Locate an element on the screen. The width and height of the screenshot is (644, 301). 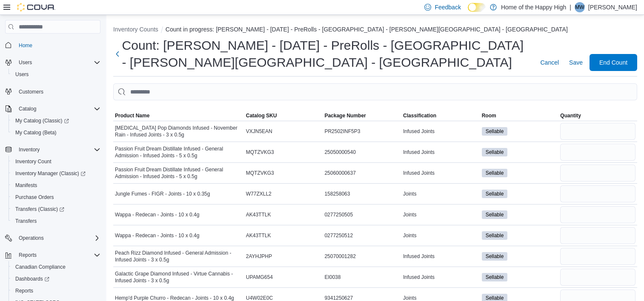
span: Galactic Grape Diamond Infused - Virtue Cannabis - Infused Joints - 3 x 0.5g is located at coordinates (179, 278).